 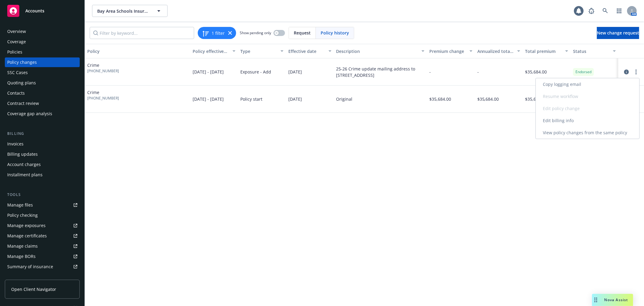 What do you see at coordinates (618, 33) in the screenshot?
I see `a: New change request` at bounding box center [618, 33].